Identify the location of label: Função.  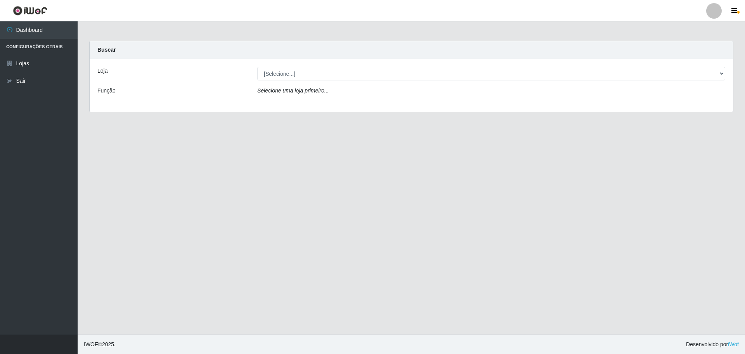
(106, 90).